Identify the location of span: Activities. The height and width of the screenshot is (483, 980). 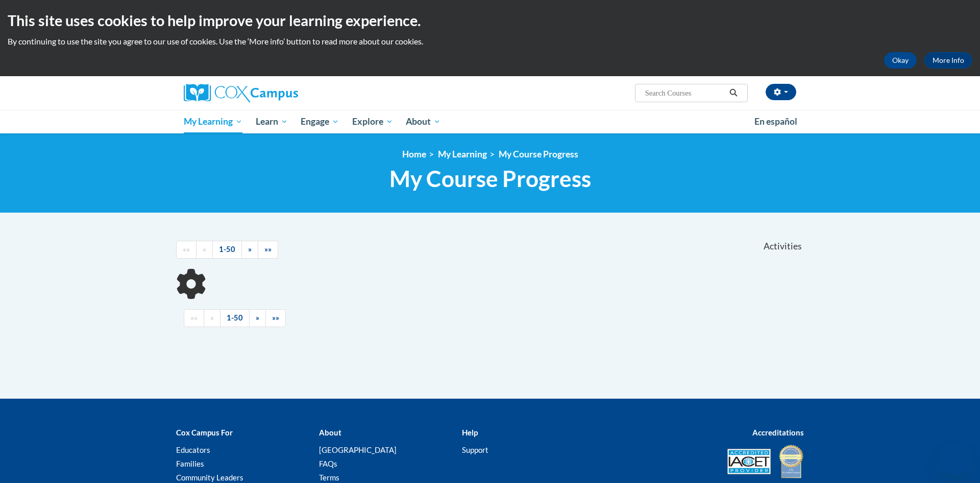
(783, 246).